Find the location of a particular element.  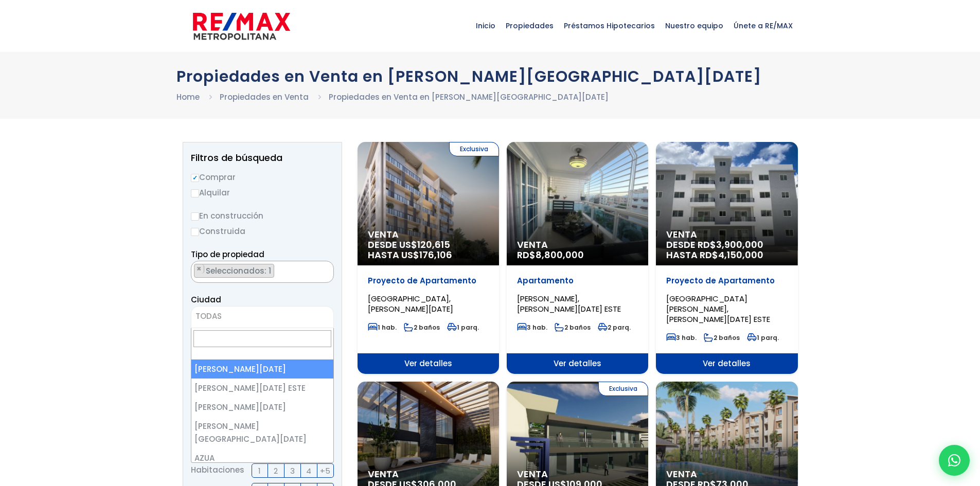

span: 120,615 is located at coordinates (433, 244).